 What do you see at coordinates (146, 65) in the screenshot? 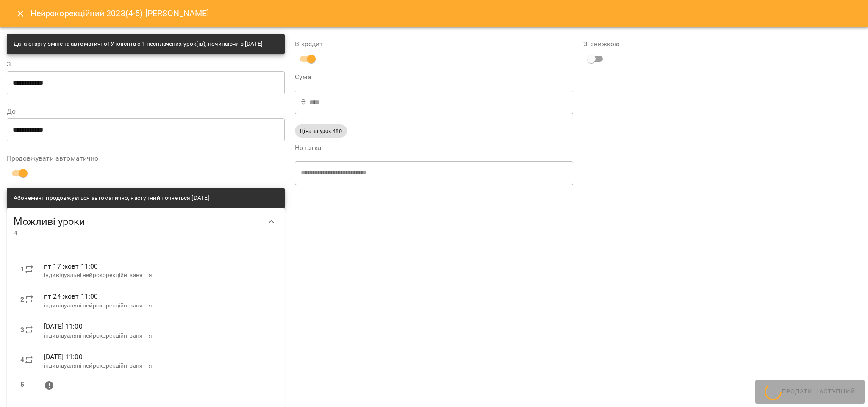
I see `label: З` at bounding box center [146, 65].